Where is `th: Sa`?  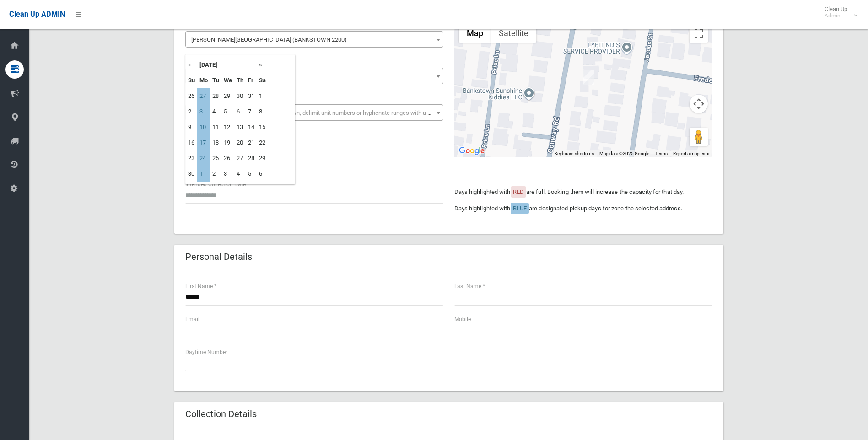 th: Sa is located at coordinates (262, 81).